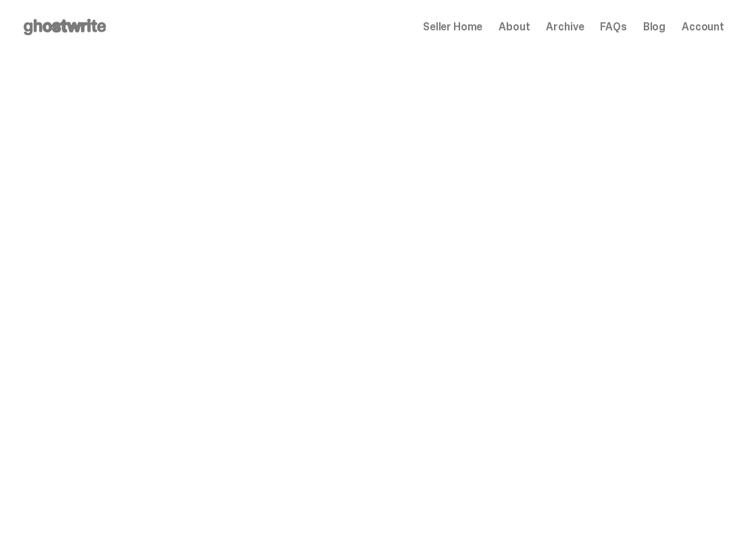 Image resolution: width=756 pixels, height=534 pixels. What do you see at coordinates (702, 27) in the screenshot?
I see `span: Account` at bounding box center [702, 27].